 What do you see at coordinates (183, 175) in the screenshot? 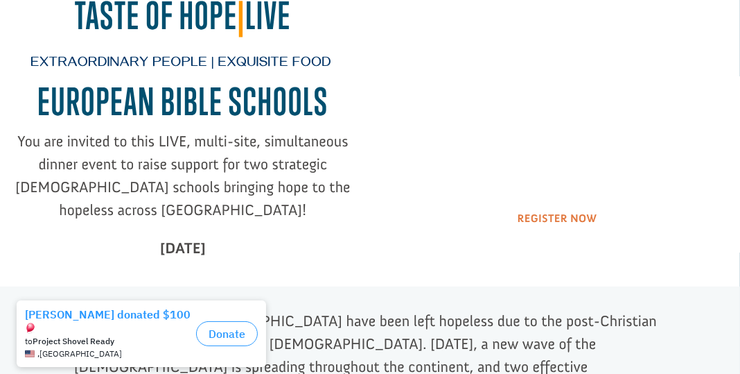
I see `span: You are invited to this LIVE, multi-site, simultaneous dinner event to raise support for two stra...` at bounding box center [183, 175].